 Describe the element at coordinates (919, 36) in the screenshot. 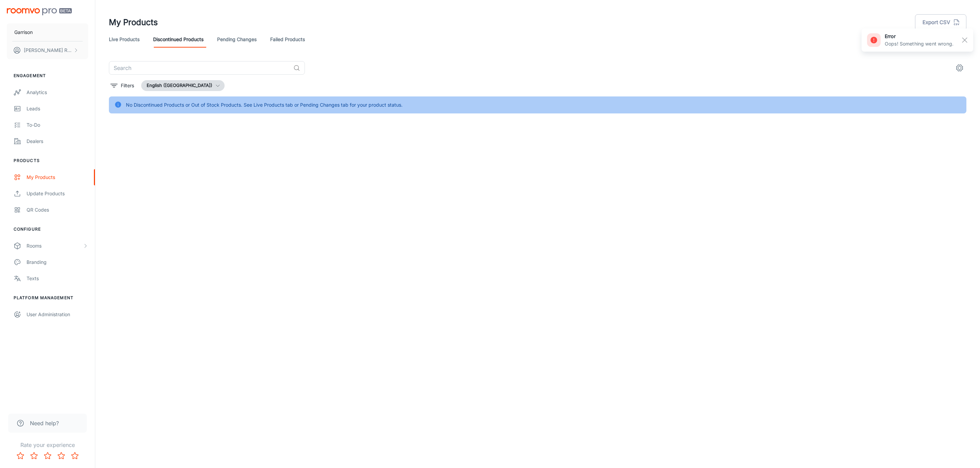

I see `h6: error` at that location.